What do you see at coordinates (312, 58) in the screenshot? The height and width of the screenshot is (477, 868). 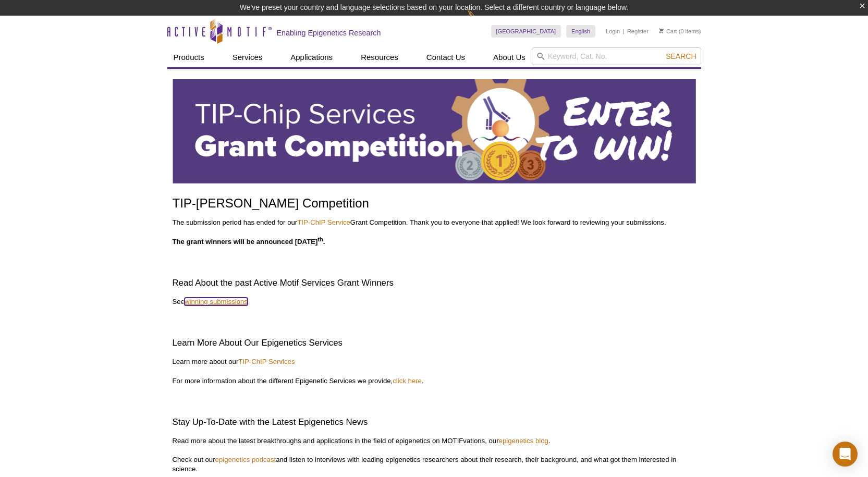 I see `a: Applications` at bounding box center [312, 58].